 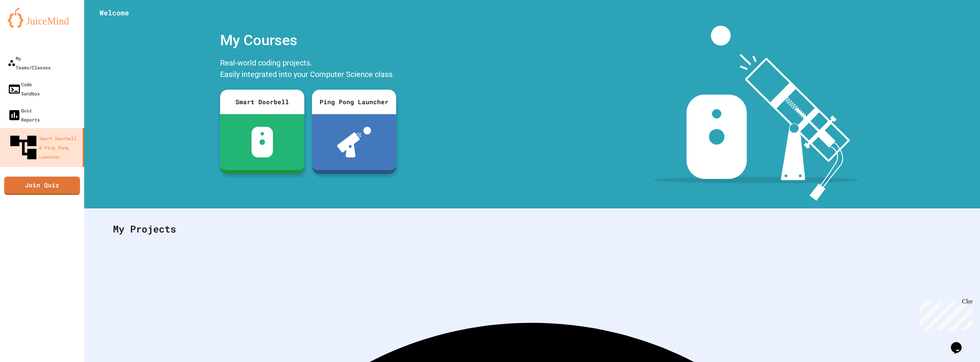 I want to click on img: banner-image-my-projects.png, so click(x=756, y=113).